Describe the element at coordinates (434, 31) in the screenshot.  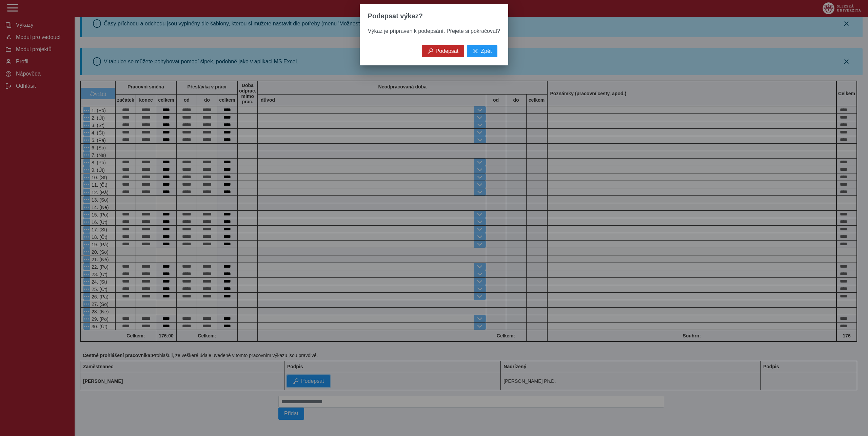
I see `span: Výkaz je připraven k podepsání. Přejete si pokračovat?` at that location.